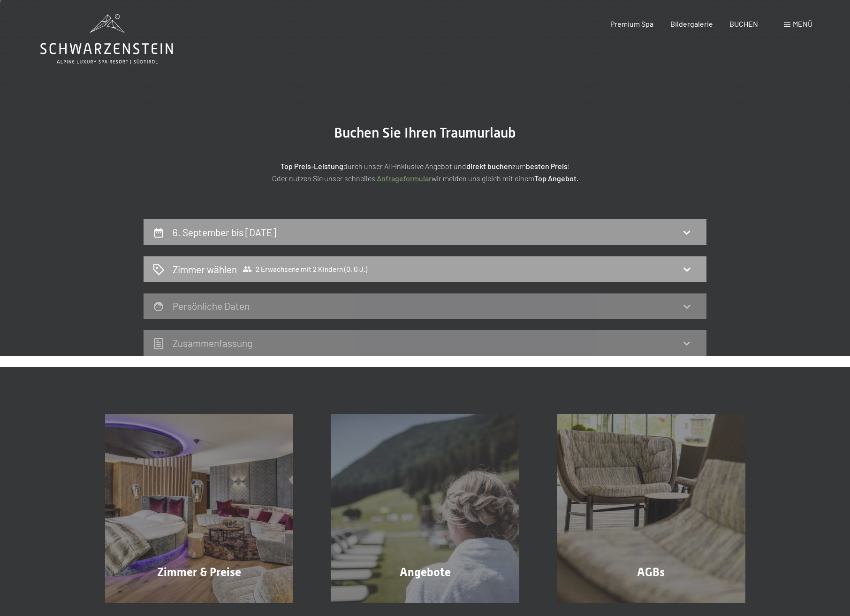 The height and width of the screenshot is (616, 850). Describe the element at coordinates (199, 571) in the screenshot. I see `span: Zimmer & Preise` at that location.